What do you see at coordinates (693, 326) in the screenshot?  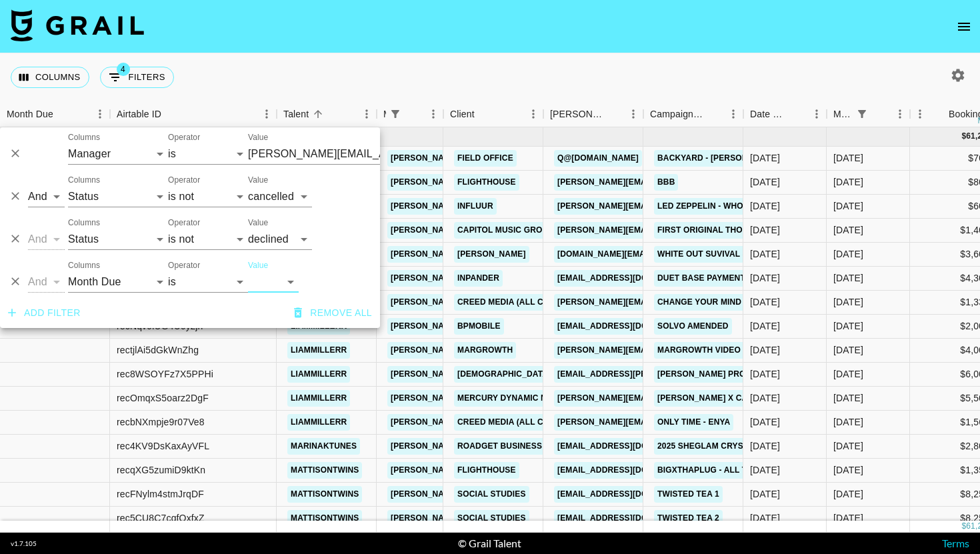 I see `a: solvo amended` at bounding box center [693, 326].